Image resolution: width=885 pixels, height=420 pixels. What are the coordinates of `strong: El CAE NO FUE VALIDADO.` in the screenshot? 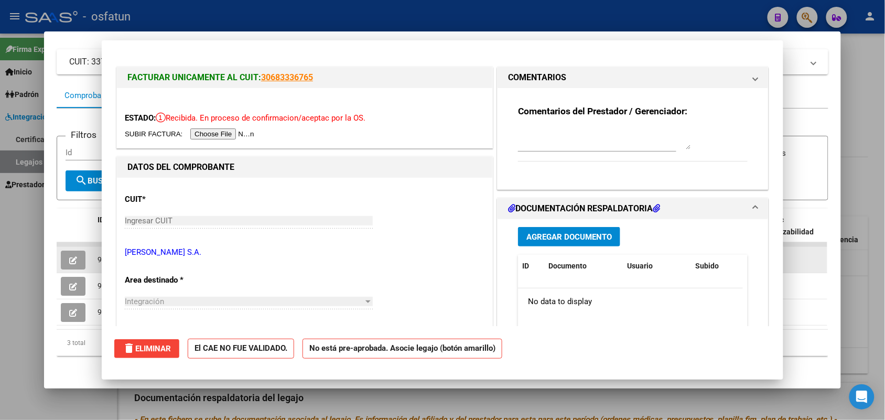 It's located at (241, 349).